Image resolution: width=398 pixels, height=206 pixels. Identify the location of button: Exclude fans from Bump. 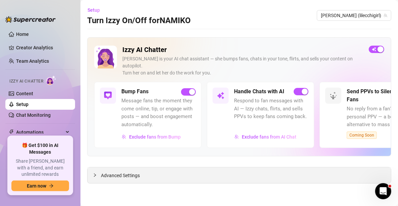
(151, 137).